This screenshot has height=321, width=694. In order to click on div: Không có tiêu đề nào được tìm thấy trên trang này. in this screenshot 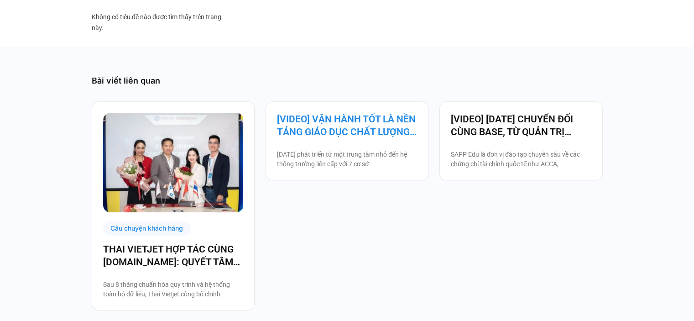, I will do `click(159, 22)`.